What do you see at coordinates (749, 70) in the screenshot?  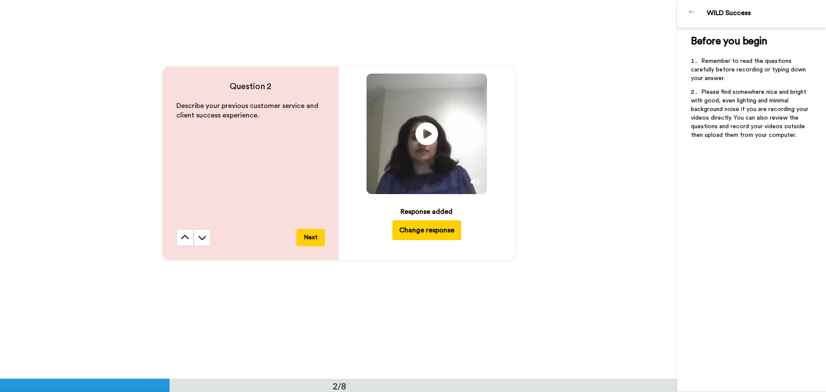 I see `span: Remember to read the questions carefully before recording or typing down your answer.` at bounding box center [749, 70].